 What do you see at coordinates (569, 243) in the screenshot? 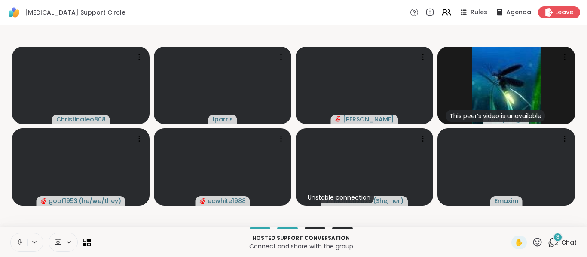
I see `span: Chat` at bounding box center [569, 243].